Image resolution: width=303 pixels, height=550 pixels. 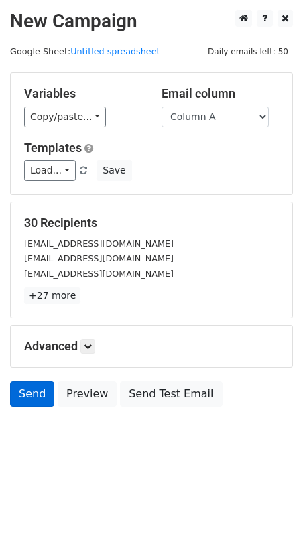 What do you see at coordinates (50, 170) in the screenshot?
I see `a: Load...` at bounding box center [50, 170].